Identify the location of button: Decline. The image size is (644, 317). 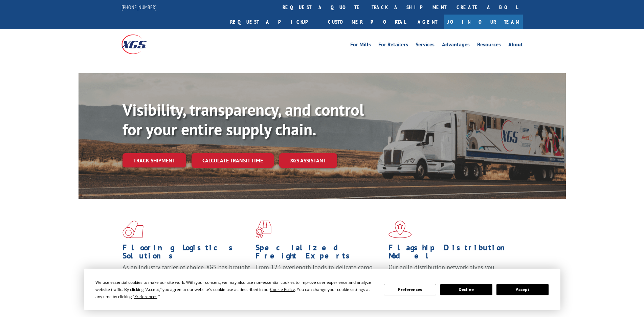
(466, 290).